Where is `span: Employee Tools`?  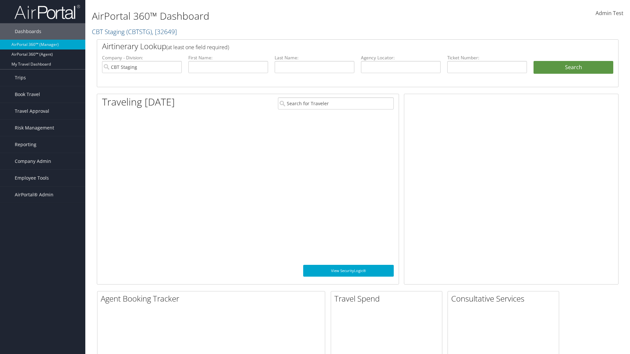 span: Employee Tools is located at coordinates (32, 178).